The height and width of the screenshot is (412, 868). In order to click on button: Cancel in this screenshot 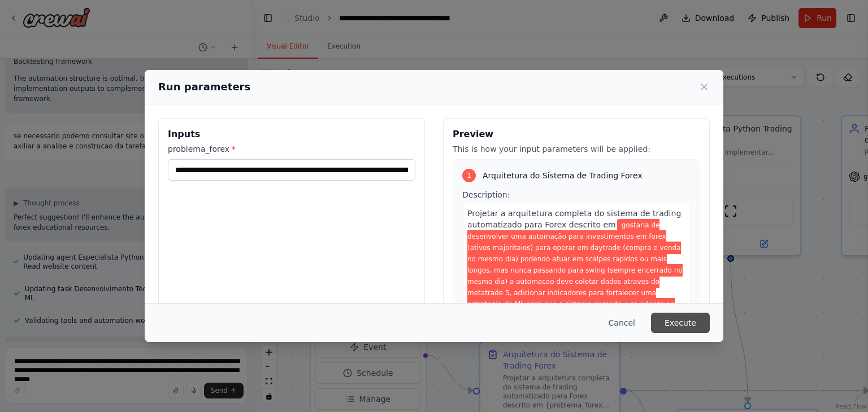, I will do `click(621, 323)`.